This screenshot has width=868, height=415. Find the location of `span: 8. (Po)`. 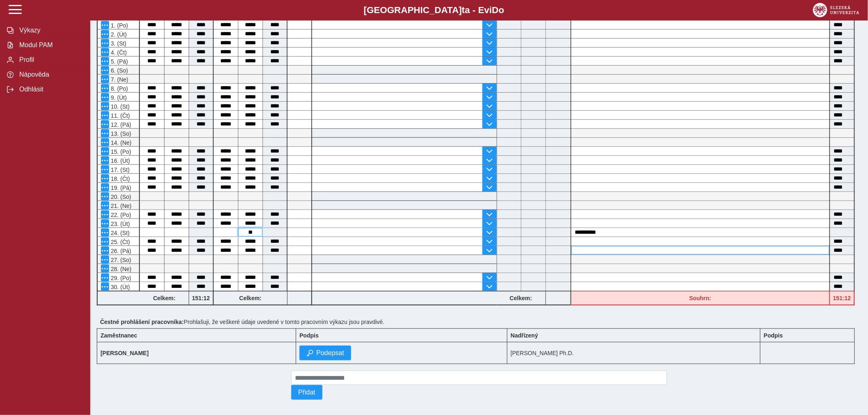

span: 8. (Po) is located at coordinates (118, 88).